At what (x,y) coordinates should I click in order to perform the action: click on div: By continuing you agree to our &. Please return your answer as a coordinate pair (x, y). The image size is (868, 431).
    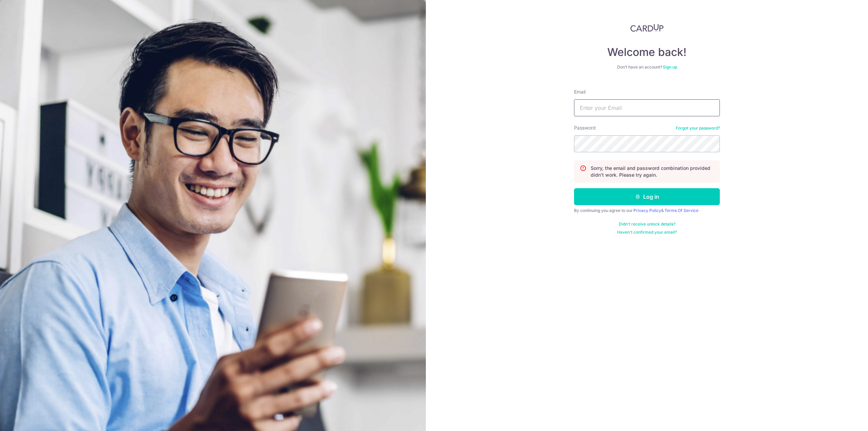
    Looking at the image, I should click on (647, 211).